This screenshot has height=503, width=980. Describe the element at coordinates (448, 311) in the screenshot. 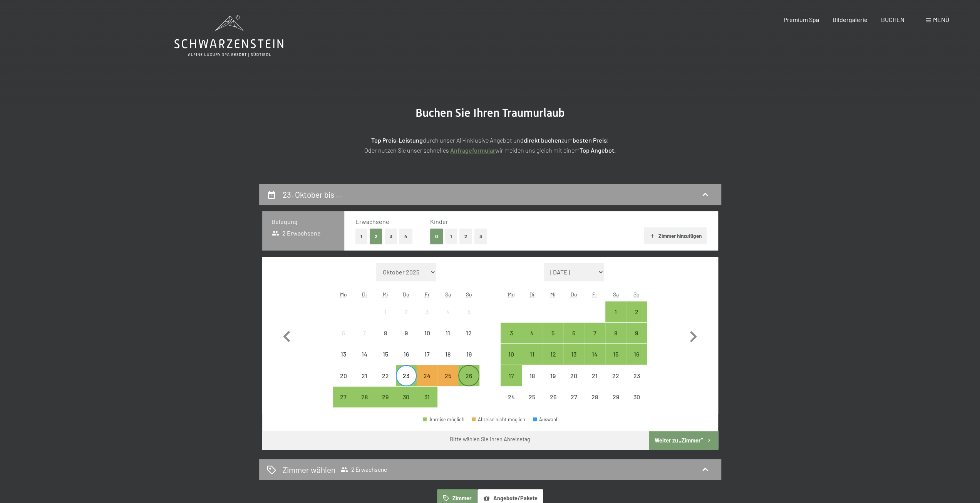

I see `div: Sat Oct 04 2025` at that location.